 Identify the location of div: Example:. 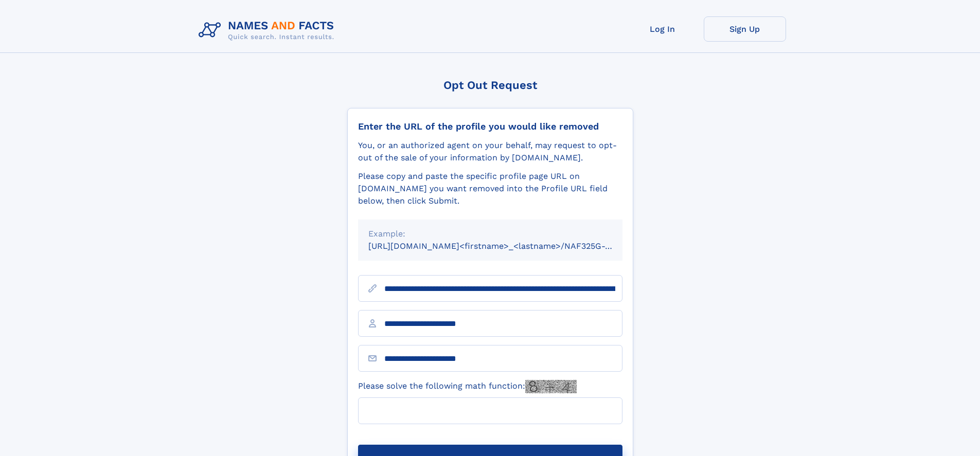
(490, 234).